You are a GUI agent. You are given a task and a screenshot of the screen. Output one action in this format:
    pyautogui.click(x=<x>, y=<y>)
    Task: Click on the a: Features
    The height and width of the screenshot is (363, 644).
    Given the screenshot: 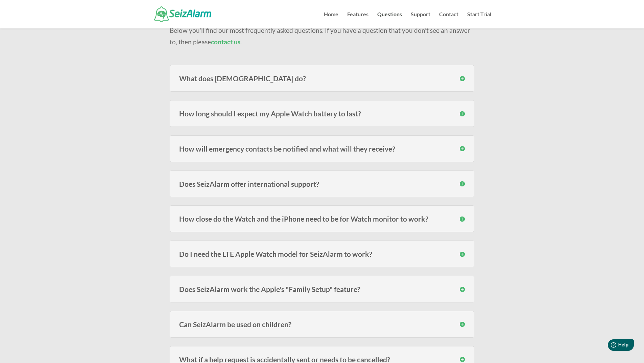 What is the action you would take?
    pyautogui.click(x=358, y=20)
    